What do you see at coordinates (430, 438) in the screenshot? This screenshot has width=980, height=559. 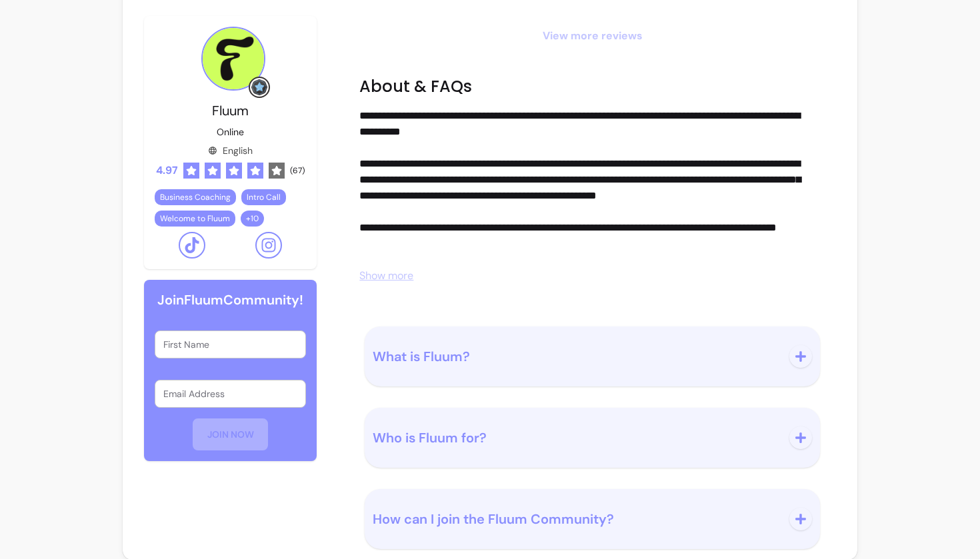 I see `span: Who is Fluum for?` at bounding box center [430, 438].